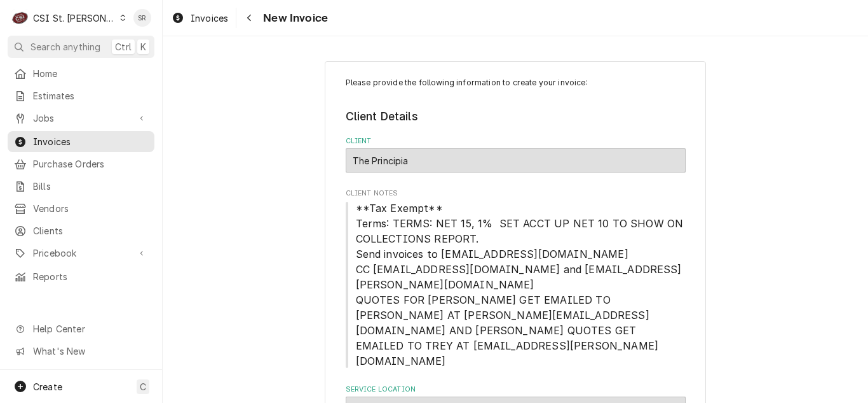  What do you see at coordinates (516, 160) in the screenshot?
I see `div: The Principia` at bounding box center [516, 160].